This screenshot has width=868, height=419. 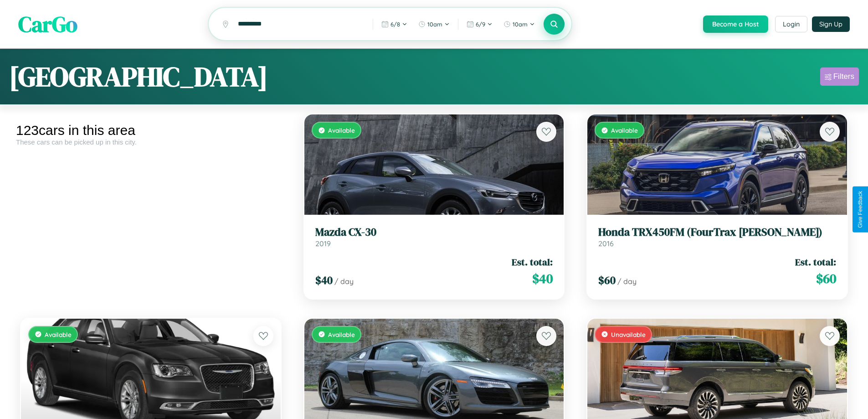 What do you see at coordinates (479, 24) in the screenshot?
I see `button: 6/9` at bounding box center [479, 24].